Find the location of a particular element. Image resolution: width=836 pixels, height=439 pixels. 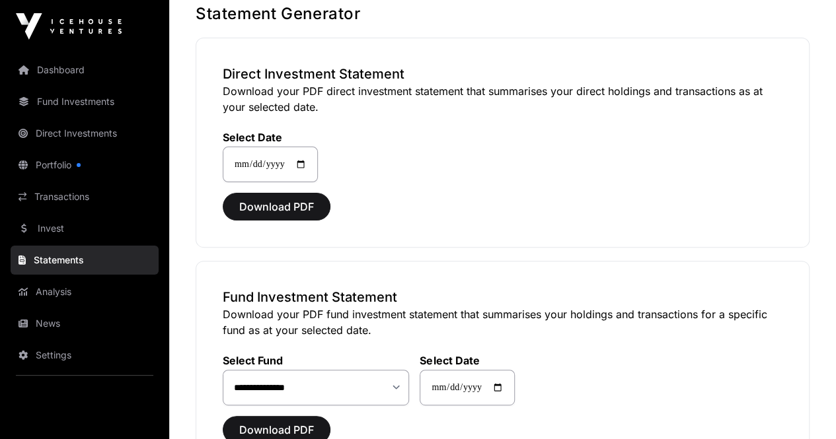

button: Download PDF is located at coordinates (276, 207).